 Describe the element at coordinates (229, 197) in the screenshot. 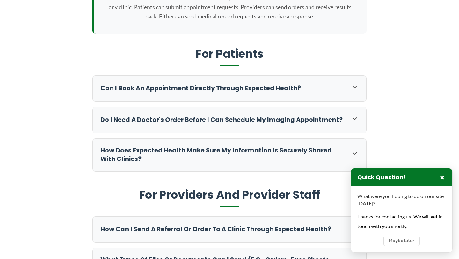

I see `h2: For Providers And Provider Staff` at that location.